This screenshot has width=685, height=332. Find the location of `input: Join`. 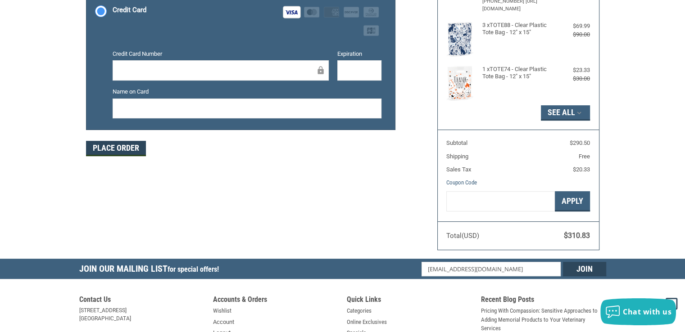

input: Join is located at coordinates (585, 269).